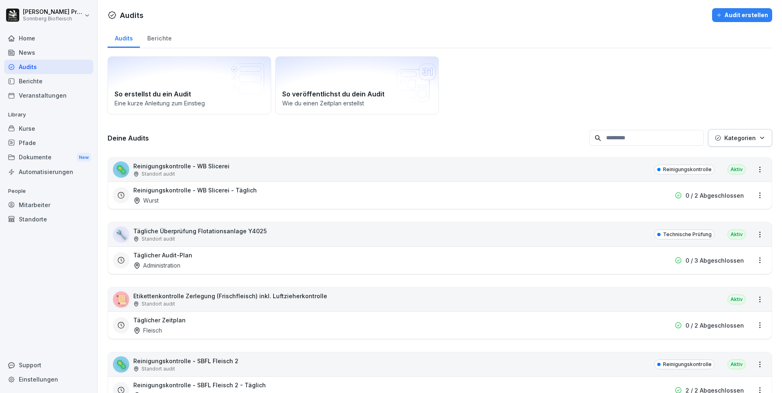  I want to click on a: Pfade, so click(49, 143).